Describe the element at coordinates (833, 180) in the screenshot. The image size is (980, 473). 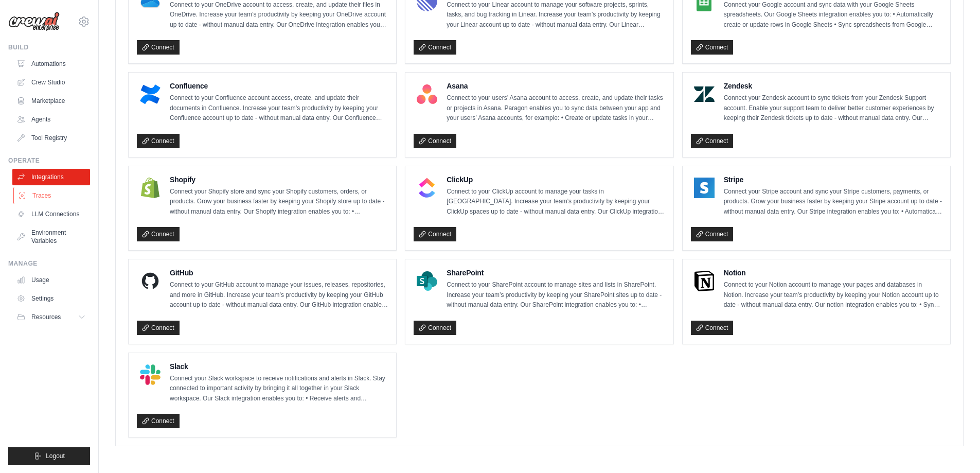
I see `h4: Stripe` at that location.